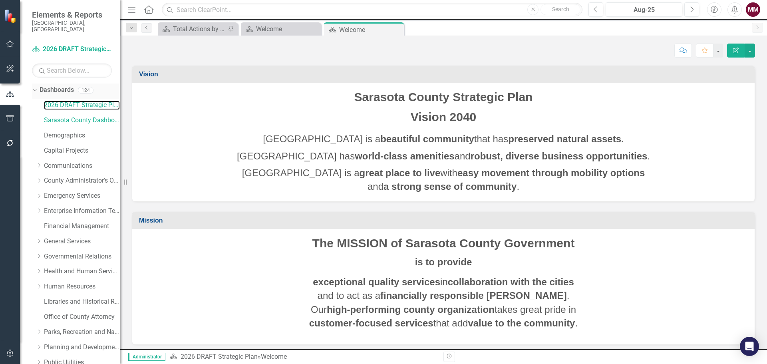  What do you see at coordinates (749, 346) in the screenshot?
I see `div: Open Intercom Messenger` at bounding box center [749, 346].